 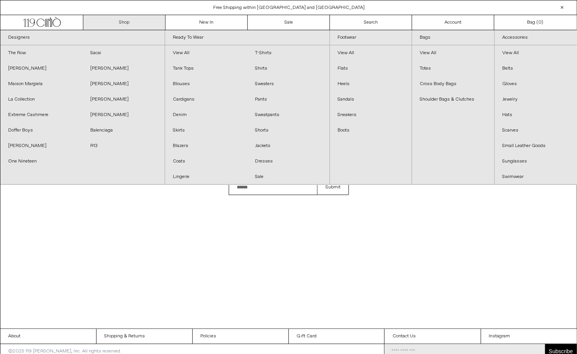 What do you see at coordinates (206, 22) in the screenshot?
I see `a: New In` at bounding box center [206, 22].